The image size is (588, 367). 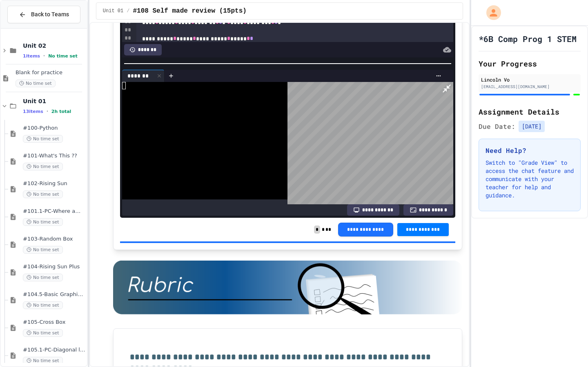 I want to click on span: 1 items, so click(x=32, y=56).